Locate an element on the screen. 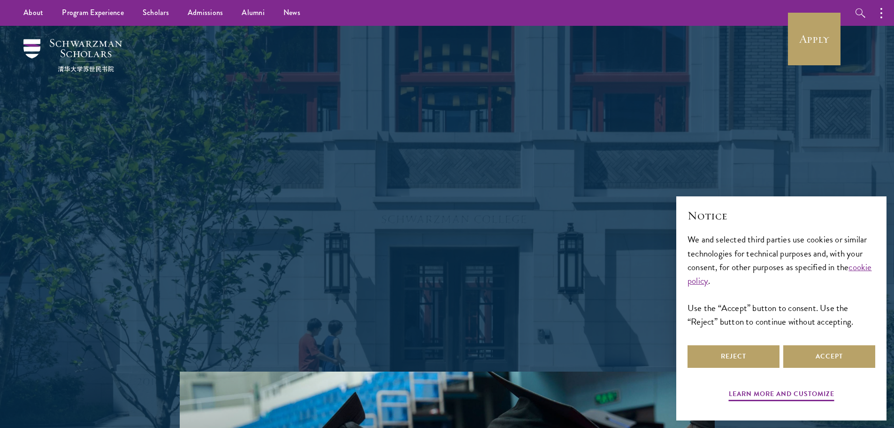 The image size is (894, 428). a: Apply is located at coordinates (814, 39).